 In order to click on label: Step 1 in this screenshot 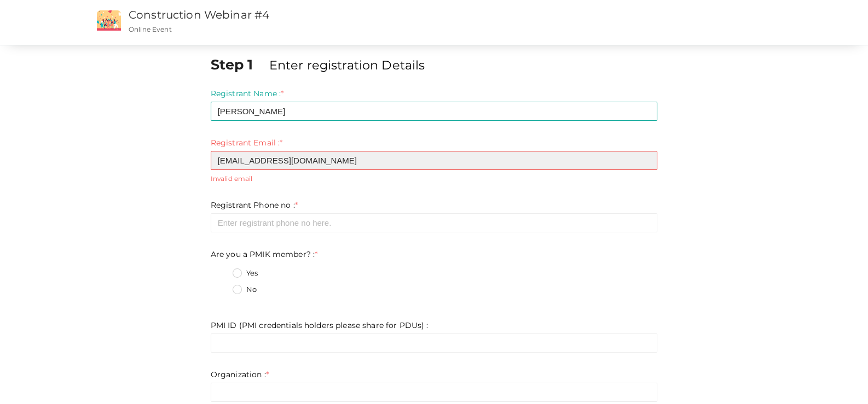, I will do `click(239, 65)`.